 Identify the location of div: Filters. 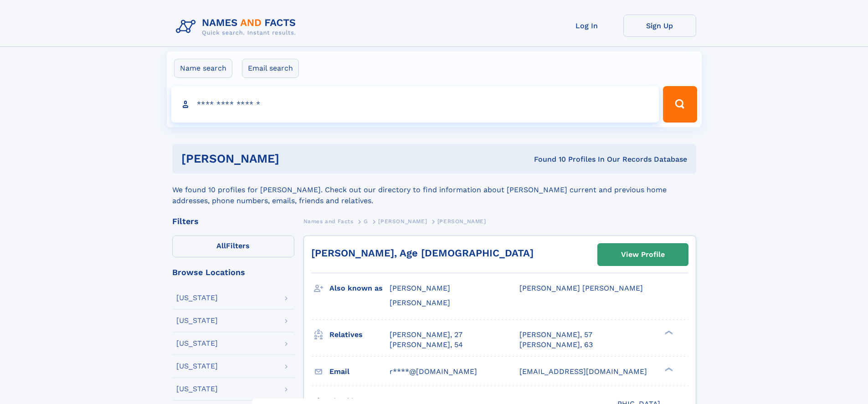
(233, 222).